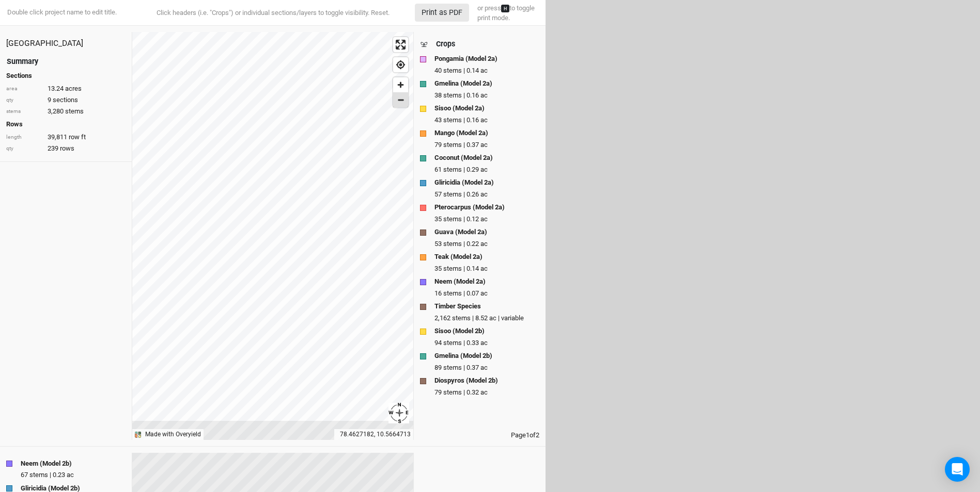  Describe the element at coordinates (61, 13) in the screenshot. I see `div: Double click project name to edit title.` at that location.